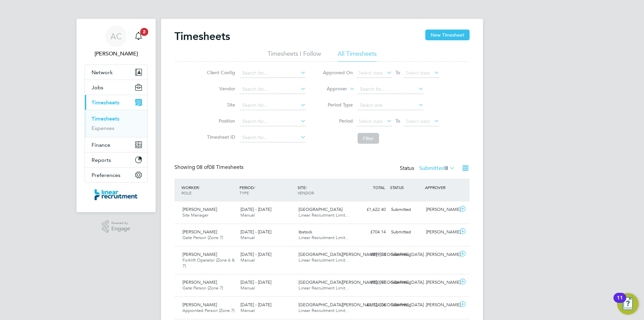  I want to click on div: £704.14, so click(371, 232).